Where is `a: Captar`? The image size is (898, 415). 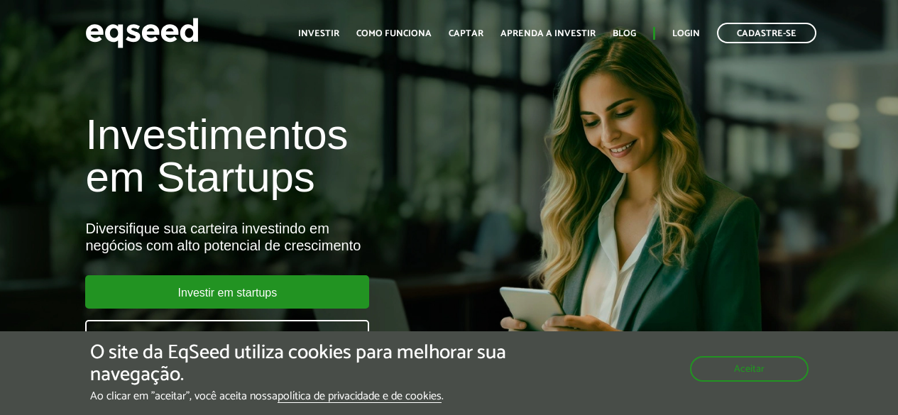 a: Captar is located at coordinates (466, 33).